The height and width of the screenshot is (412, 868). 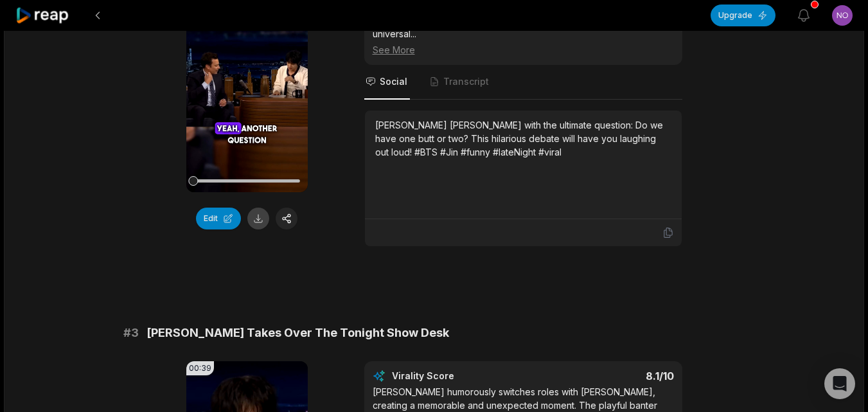 I want to click on button: Upgrade, so click(x=743, y=15).